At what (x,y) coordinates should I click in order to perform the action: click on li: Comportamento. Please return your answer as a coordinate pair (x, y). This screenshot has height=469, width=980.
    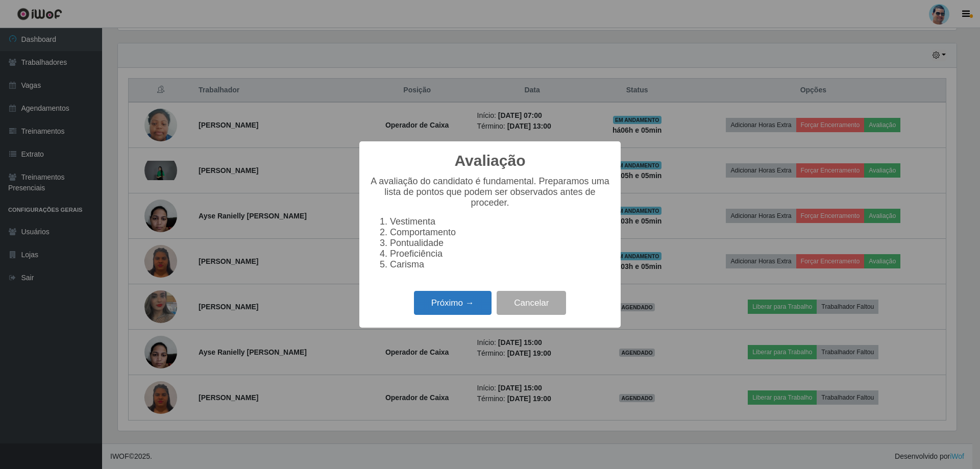
    Looking at the image, I should click on (500, 232).